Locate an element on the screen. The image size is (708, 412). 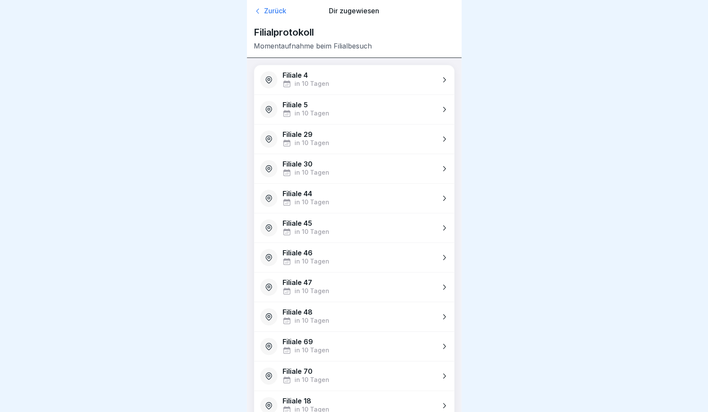
p: Filiale 29 is located at coordinates (297, 134).